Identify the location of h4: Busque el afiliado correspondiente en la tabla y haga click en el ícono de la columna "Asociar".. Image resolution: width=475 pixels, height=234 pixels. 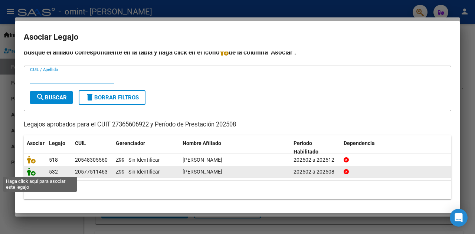
(238, 52).